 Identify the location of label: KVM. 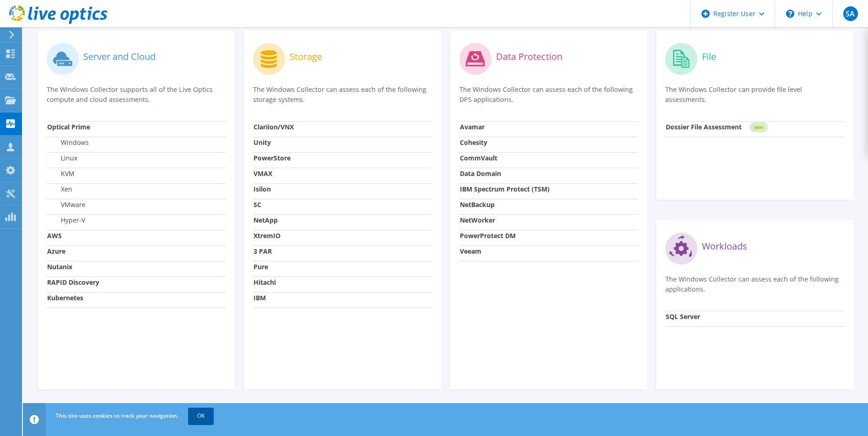
(61, 174).